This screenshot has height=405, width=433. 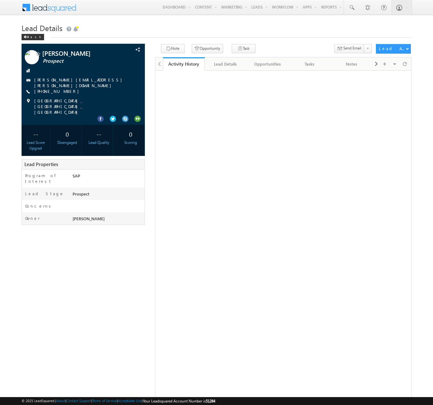 What do you see at coordinates (44, 194) in the screenshot?
I see `label: Lead Stage` at bounding box center [44, 194].